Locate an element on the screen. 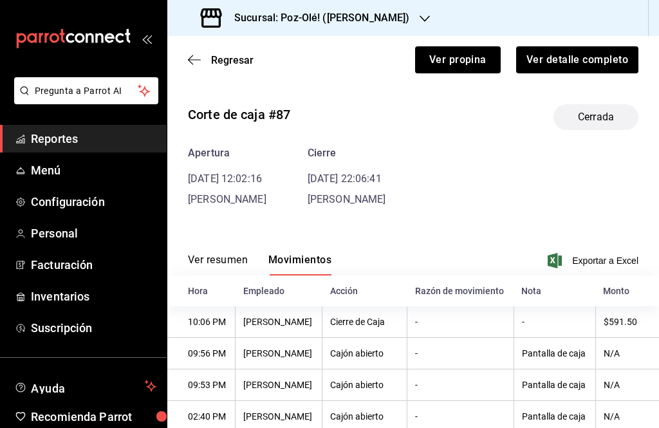  th: 09:53 PM is located at coordinates (202, 385).